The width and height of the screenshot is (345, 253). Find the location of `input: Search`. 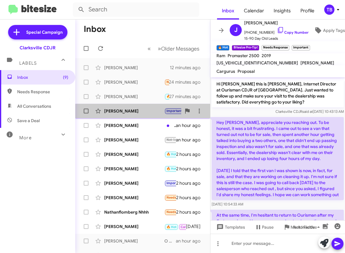

input: Search is located at coordinates (136, 10).